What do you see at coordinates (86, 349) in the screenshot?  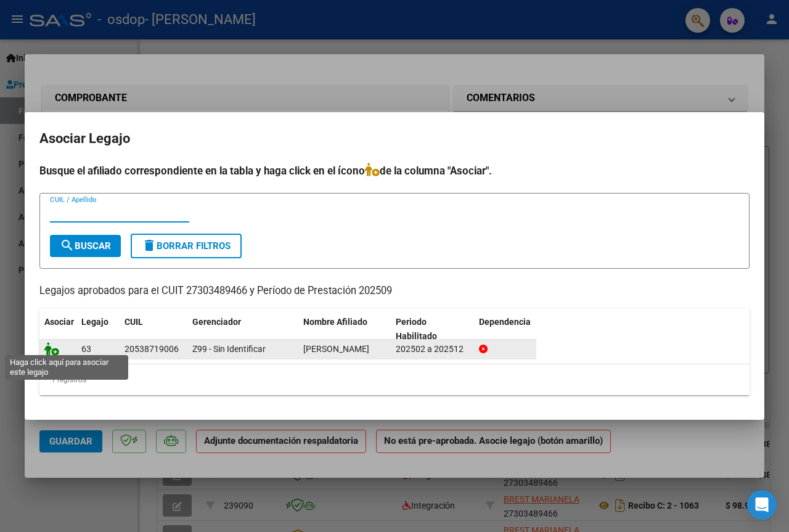 I see `span: 63` at bounding box center [86, 349].